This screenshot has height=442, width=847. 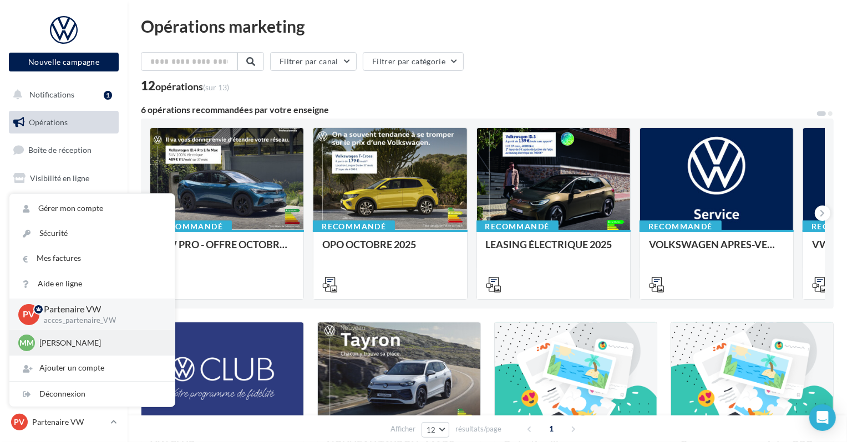 What do you see at coordinates (60, 150) in the screenshot?
I see `span: Boîte de réception` at bounding box center [60, 150].